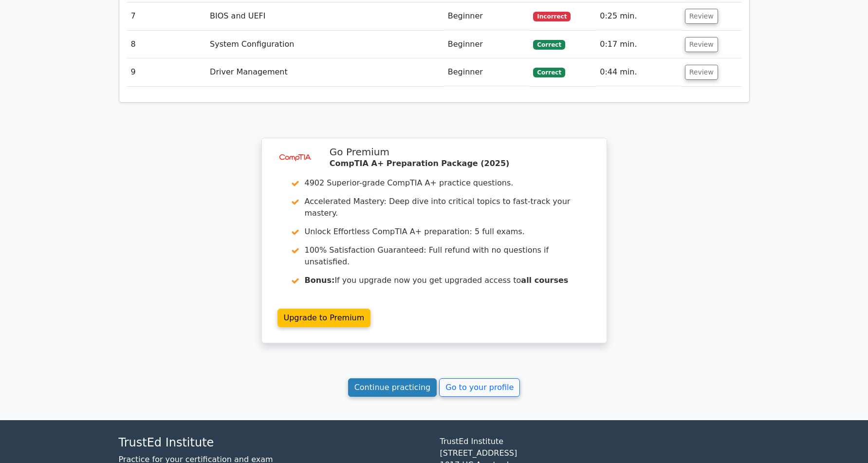  I want to click on td: 0:25 min., so click(638, 16).